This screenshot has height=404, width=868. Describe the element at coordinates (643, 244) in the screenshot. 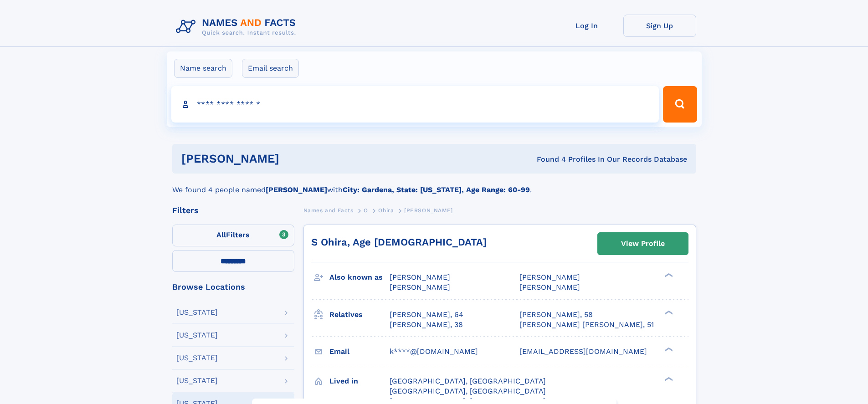

I see `div: View Profile` at that location.